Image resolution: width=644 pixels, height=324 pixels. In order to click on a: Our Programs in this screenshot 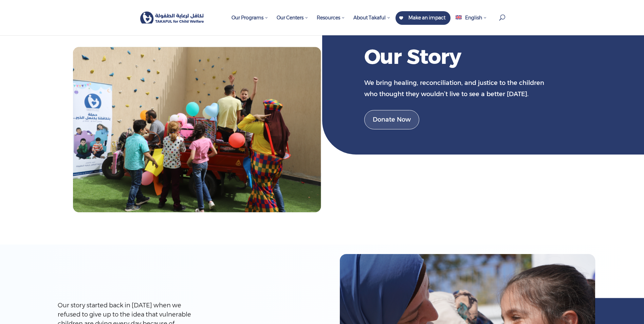, I will do `click(250, 23)`.